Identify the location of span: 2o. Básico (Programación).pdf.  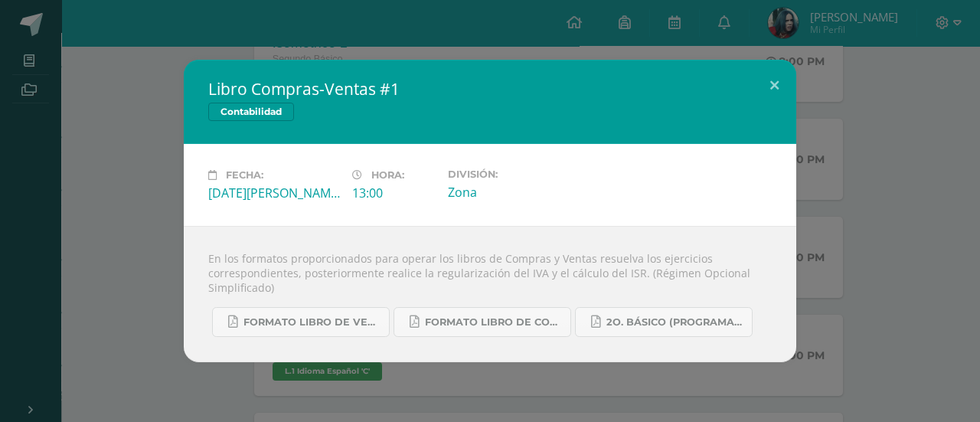
(675, 322).